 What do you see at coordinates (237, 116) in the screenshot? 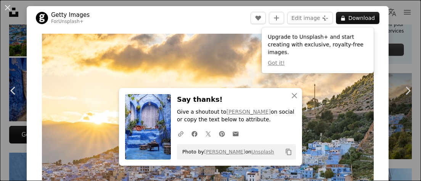
I see `p: Give a shoutout to on social or copy the text below to attribute.` at bounding box center [237, 116].